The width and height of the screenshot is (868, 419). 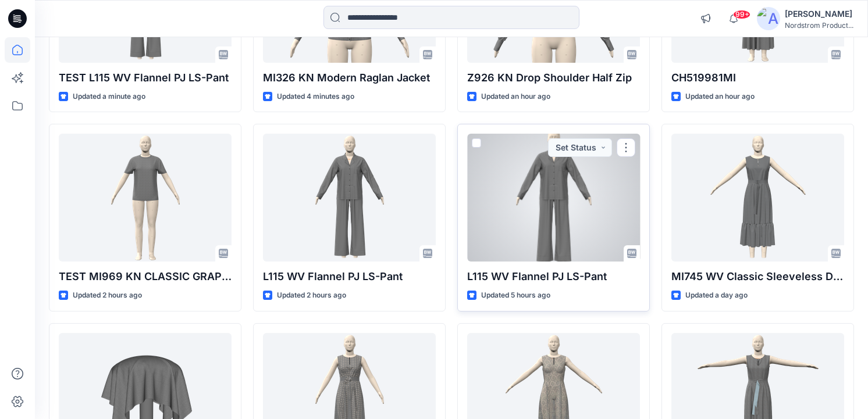 What do you see at coordinates (109, 96) in the screenshot?
I see `p: Updated a minute ago` at bounding box center [109, 96].